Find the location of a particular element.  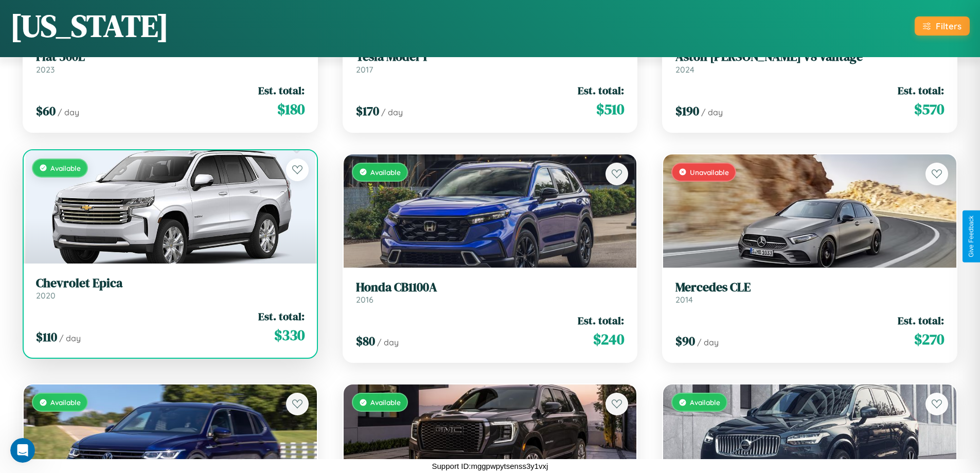

a: Mercedes CLE2014 is located at coordinates (810, 293).